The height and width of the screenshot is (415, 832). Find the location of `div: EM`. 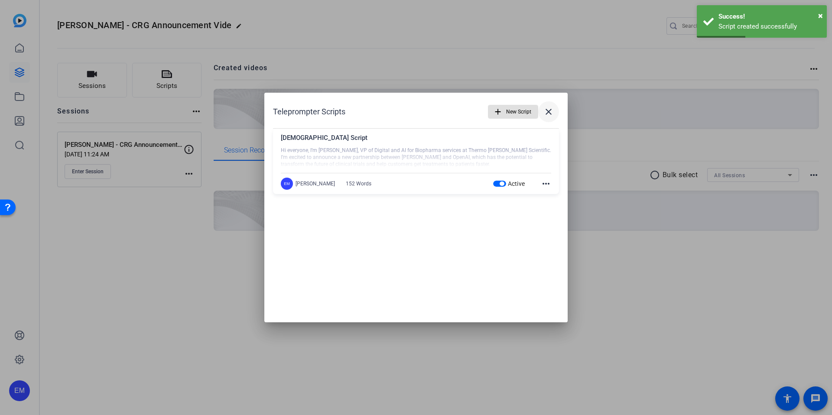

div: EM is located at coordinates (287, 184).